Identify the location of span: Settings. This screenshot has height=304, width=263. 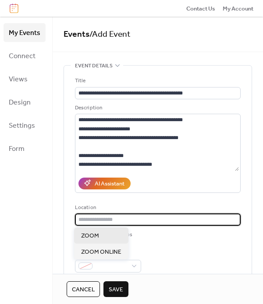
(22, 126).